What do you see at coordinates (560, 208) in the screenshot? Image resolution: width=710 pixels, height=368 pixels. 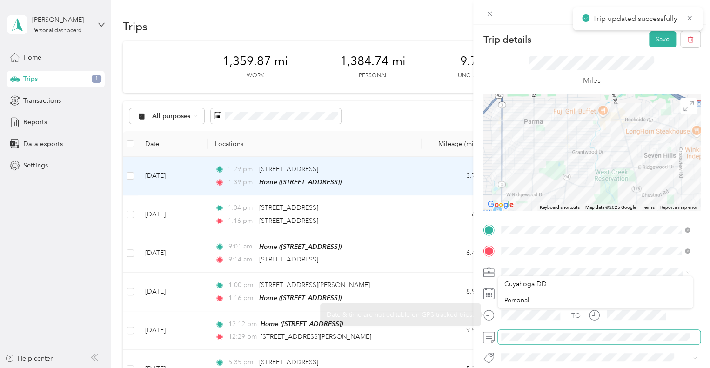 I see `button: Keyboard shortcuts` at bounding box center [560, 208].